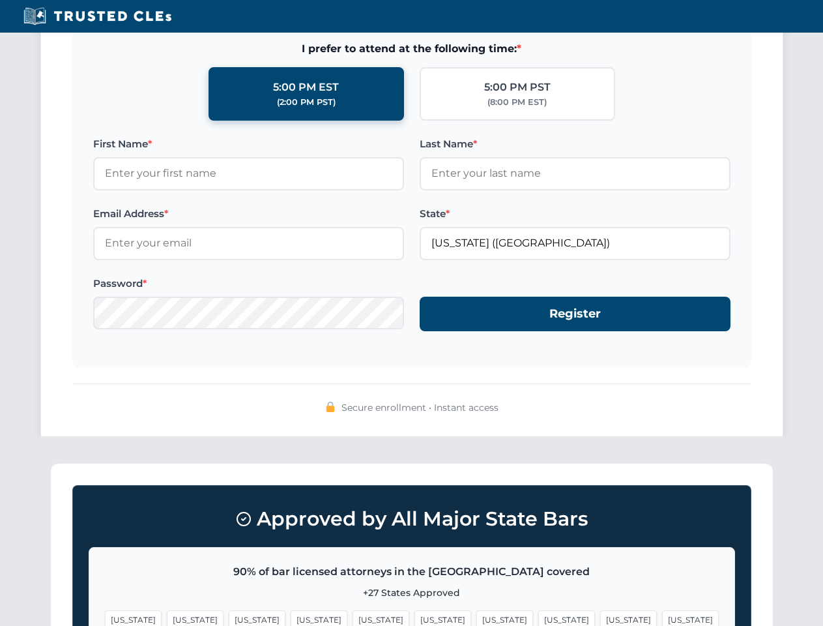 The height and width of the screenshot is (626, 823). What do you see at coordinates (575, 173) in the screenshot?
I see `input: Enter your last name` at bounding box center [575, 173].